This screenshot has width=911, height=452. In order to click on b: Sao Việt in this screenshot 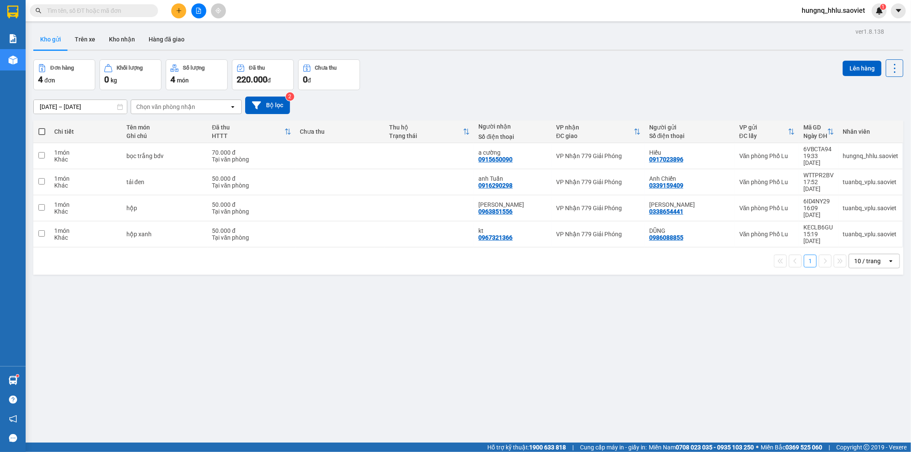, I will do `click(78, 27)`.